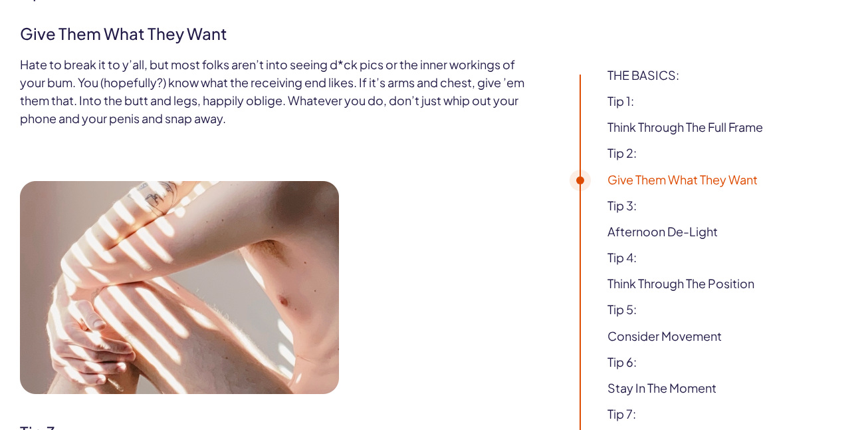 The width and height of the screenshot is (868, 430). Describe the element at coordinates (663, 230) in the screenshot. I see `a: afternoon de-light` at that location.